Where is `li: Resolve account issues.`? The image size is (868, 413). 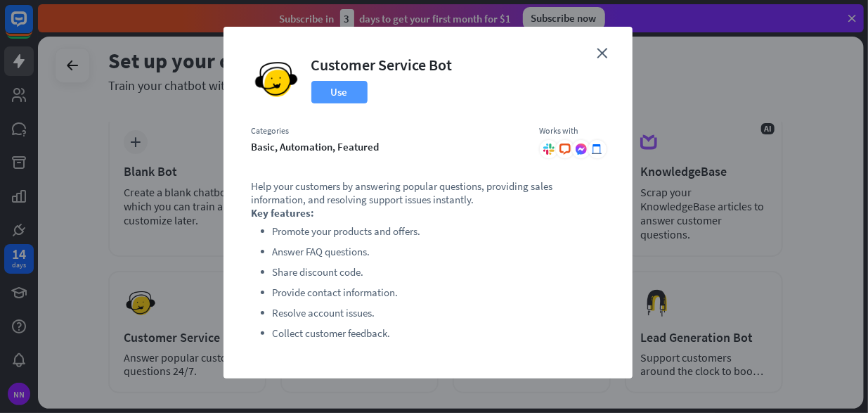 li: Resolve account issues. is located at coordinates (439, 313).